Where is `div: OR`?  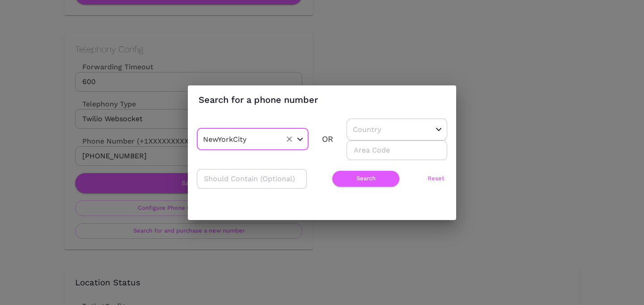
div: OR is located at coordinates (327, 139).